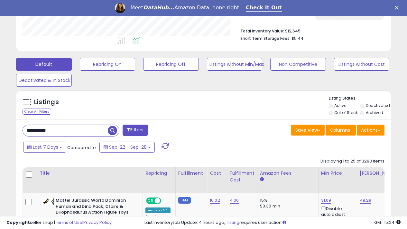 The image size is (407, 229). I want to click on b: Short Term Storage Fees:, so click(266, 38).